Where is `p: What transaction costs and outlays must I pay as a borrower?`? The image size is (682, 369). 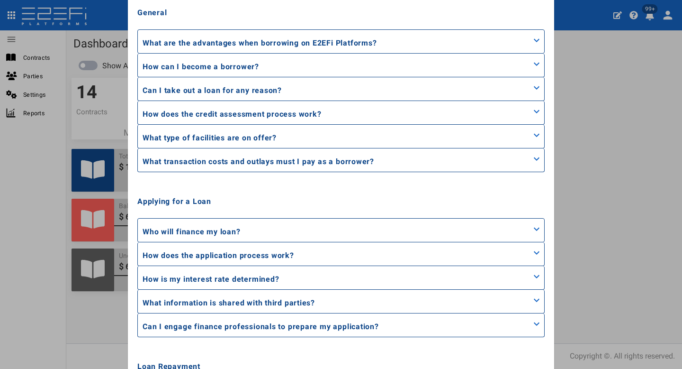
p: What transaction costs and outlays must I pay as a borrower? is located at coordinates (258, 161).